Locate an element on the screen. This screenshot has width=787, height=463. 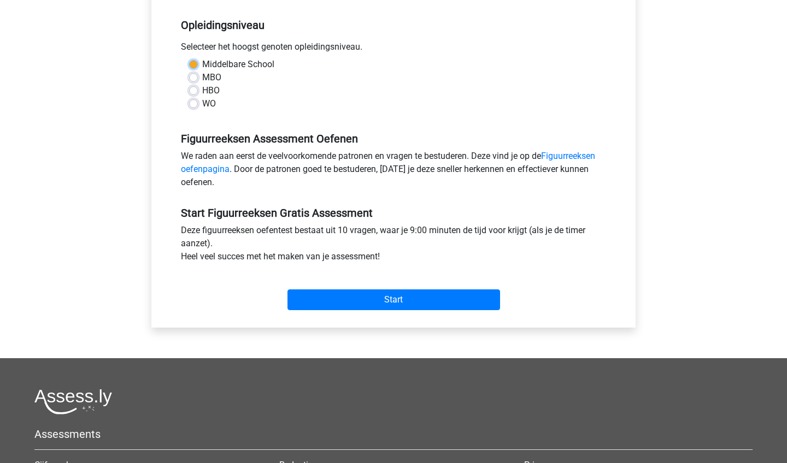
label: Middelbare School is located at coordinates (238, 64).